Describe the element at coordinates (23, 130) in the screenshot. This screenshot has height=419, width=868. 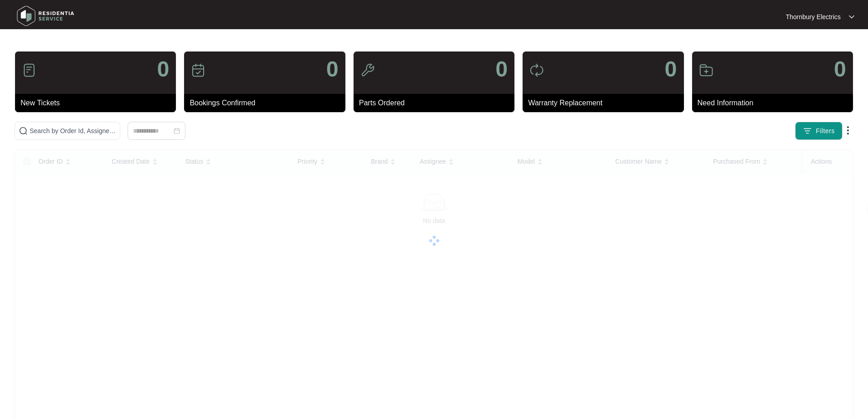
I see `img: search-icon` at that location.